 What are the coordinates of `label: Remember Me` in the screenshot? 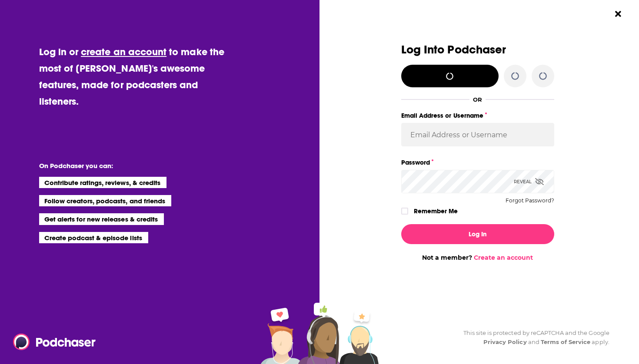 It's located at (435, 211).